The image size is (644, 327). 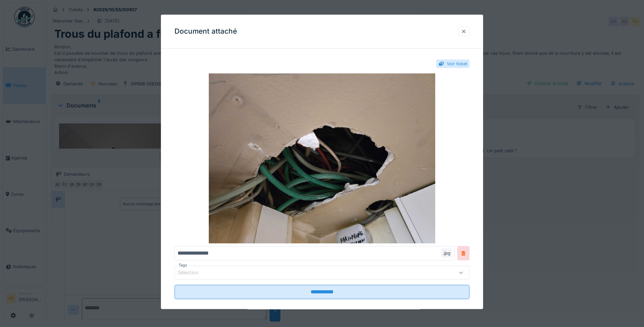 I want to click on div: .jpg, so click(x=447, y=253).